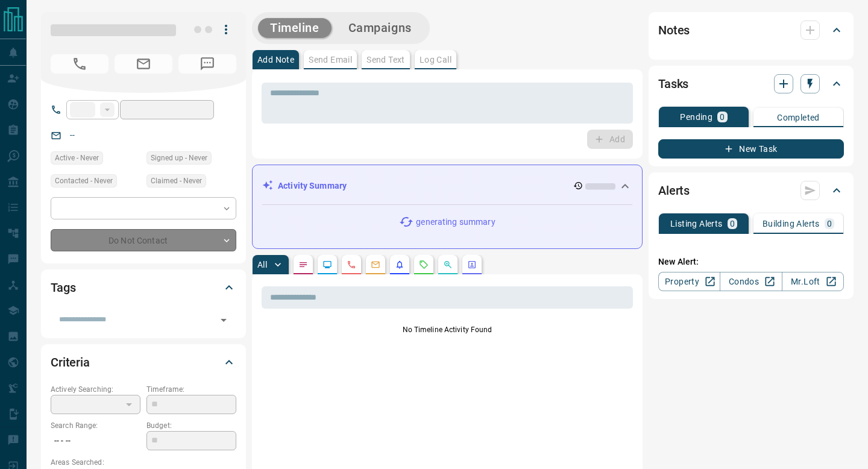  Describe the element at coordinates (472, 265) in the screenshot. I see `svg: Agent Actions` at that location.